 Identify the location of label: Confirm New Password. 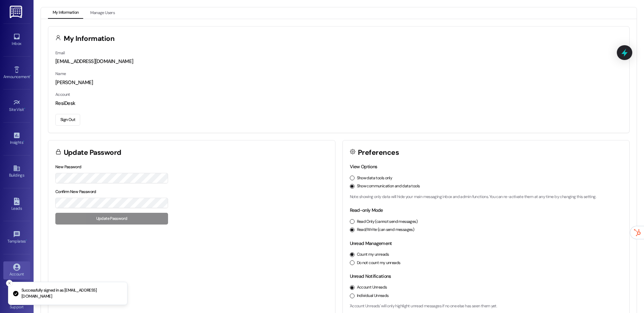
(76, 192).